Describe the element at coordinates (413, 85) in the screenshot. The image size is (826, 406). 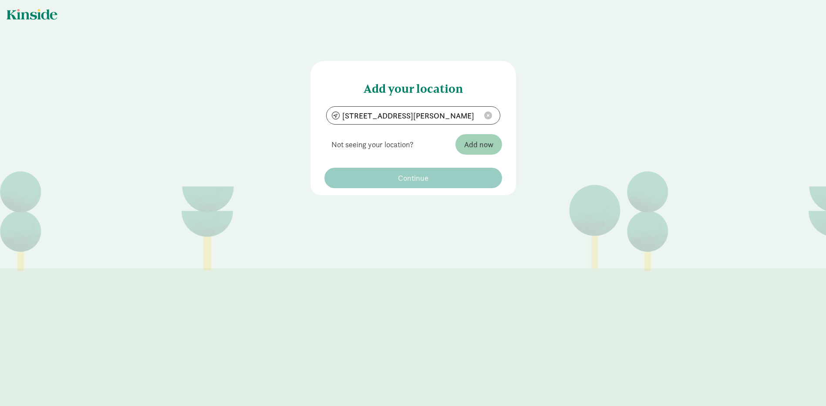
I see `h4: Add your location` at that location.